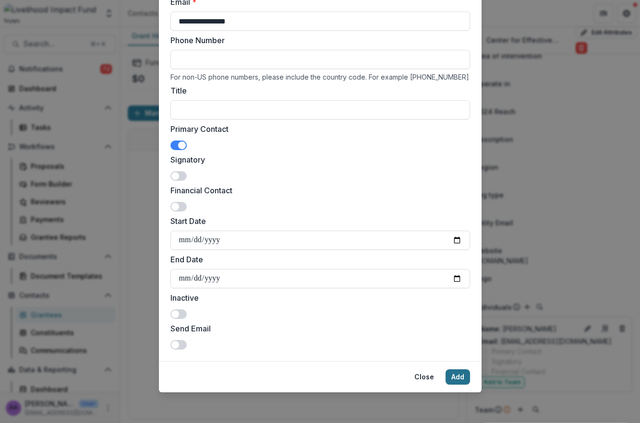  I want to click on button: Close, so click(424, 377).